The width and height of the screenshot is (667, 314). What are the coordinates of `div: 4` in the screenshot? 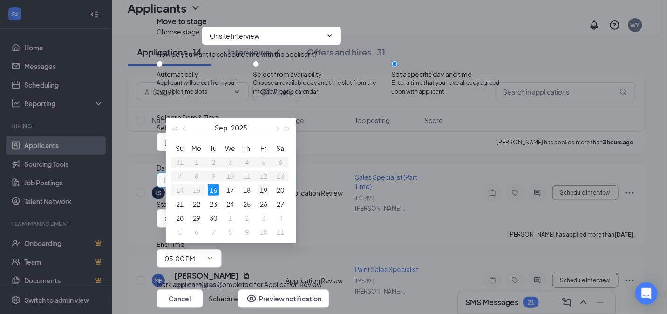 It's located at (280, 218).